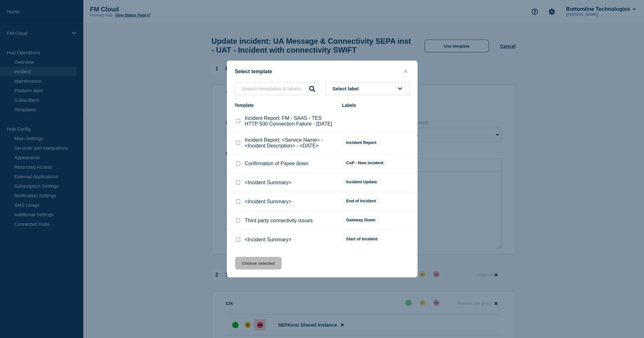 The image size is (644, 338). I want to click on span: Select label, so click(346, 88).